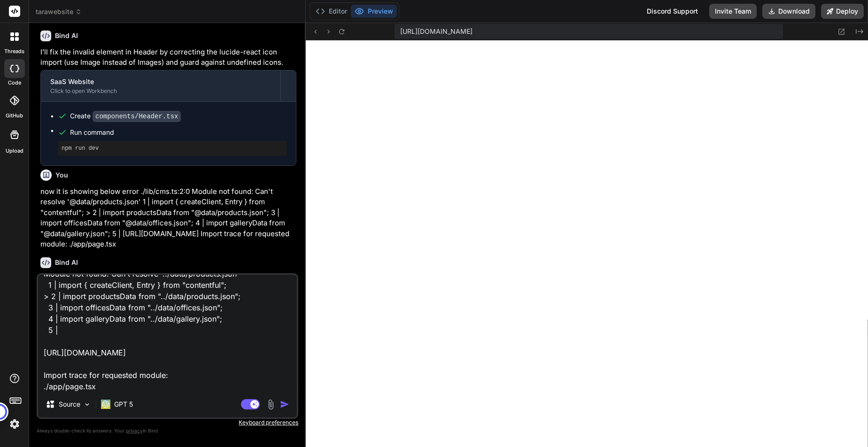 The width and height of the screenshot is (868, 447). I want to click on span: privacy, so click(134, 431).